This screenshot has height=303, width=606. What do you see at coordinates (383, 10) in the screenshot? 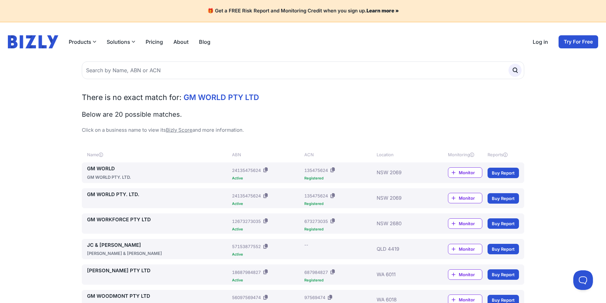
I see `strong: Learn more »` at bounding box center [383, 10].